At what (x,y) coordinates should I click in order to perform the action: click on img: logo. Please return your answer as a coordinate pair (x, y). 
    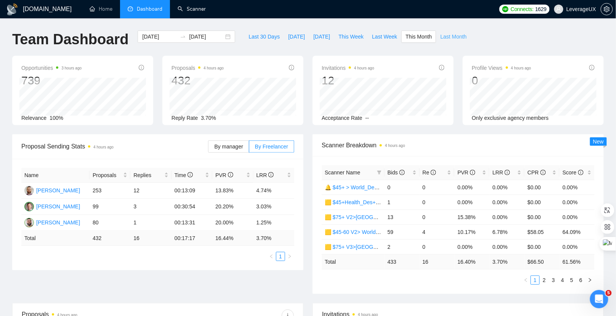
    Looking at the image, I should click on (12, 10).